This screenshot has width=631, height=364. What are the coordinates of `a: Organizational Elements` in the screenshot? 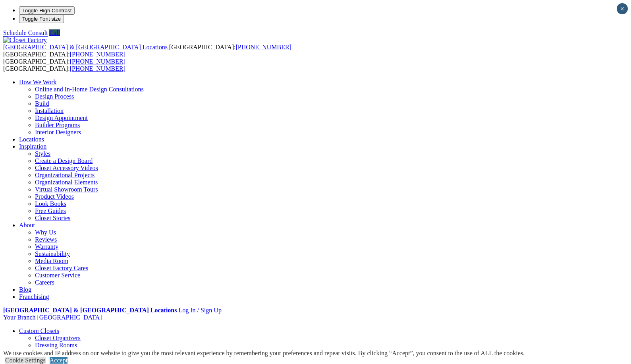 It's located at (66, 182).